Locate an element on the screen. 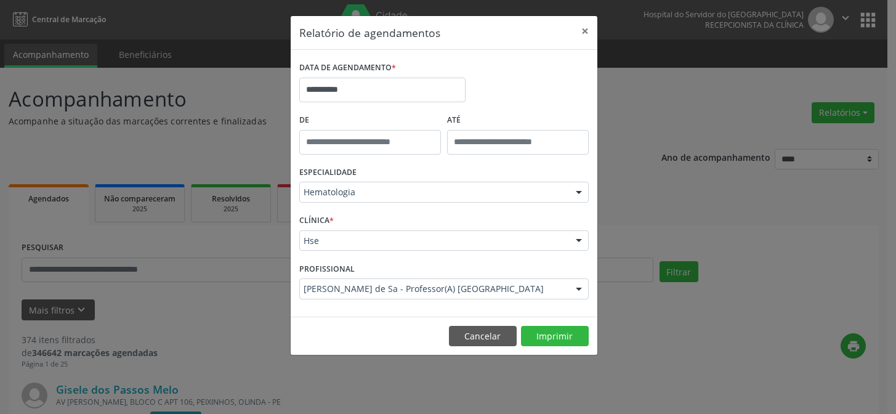 The width and height of the screenshot is (896, 414). label: DATA DE AGENDAMENTO is located at coordinates (347, 68).